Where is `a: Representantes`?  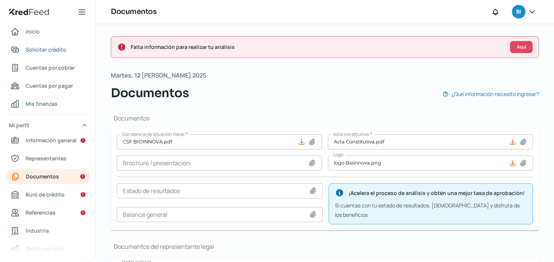
a: Representantes is located at coordinates (48, 158).